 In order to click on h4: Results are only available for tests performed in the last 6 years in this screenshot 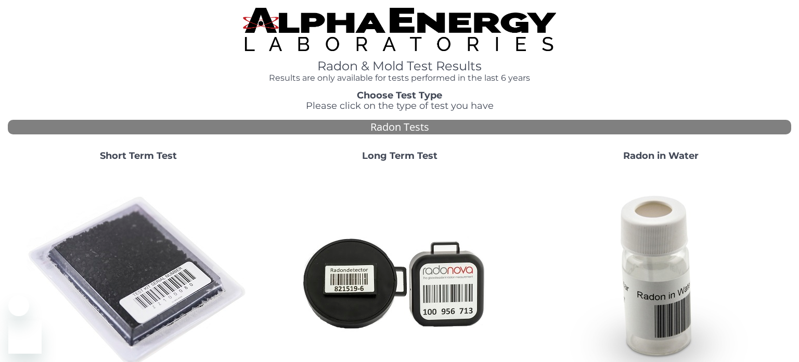, I will do `click(400, 78)`.